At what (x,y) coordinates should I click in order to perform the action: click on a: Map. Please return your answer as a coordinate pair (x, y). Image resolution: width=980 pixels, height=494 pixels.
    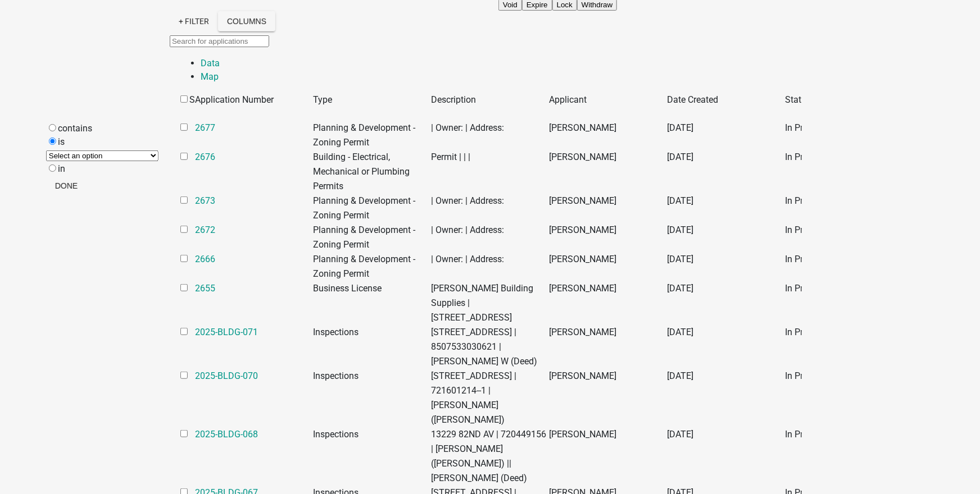
    Looking at the image, I should click on (209, 76).